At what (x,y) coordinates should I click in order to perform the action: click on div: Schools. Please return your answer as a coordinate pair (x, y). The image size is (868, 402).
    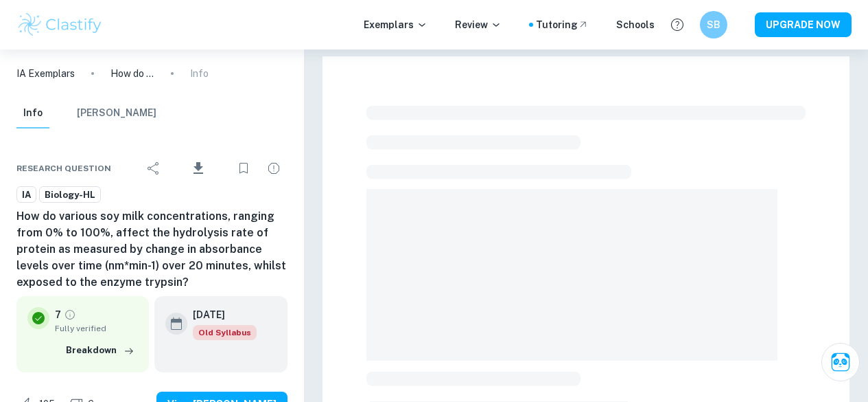
    Looking at the image, I should click on (635, 25).